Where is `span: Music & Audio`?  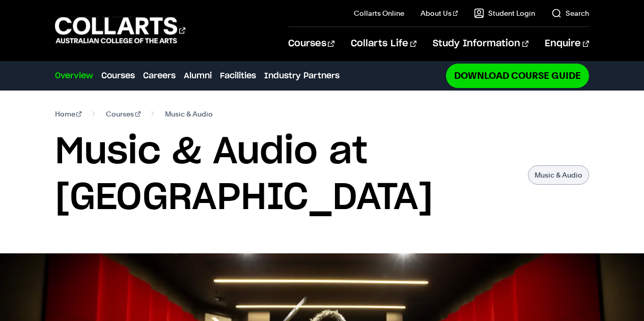 span: Music & Audio is located at coordinates (189, 114).